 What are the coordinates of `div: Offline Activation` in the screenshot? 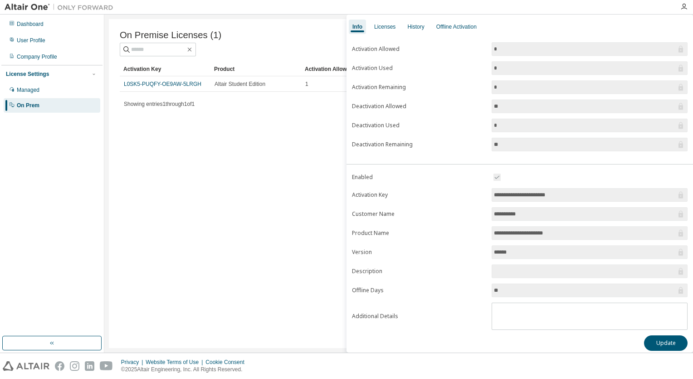 It's located at (457, 27).